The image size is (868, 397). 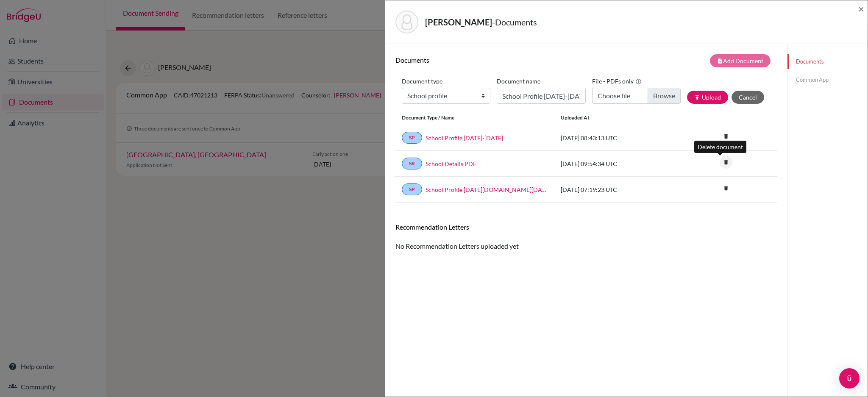 I want to click on button: Cancel, so click(x=748, y=97).